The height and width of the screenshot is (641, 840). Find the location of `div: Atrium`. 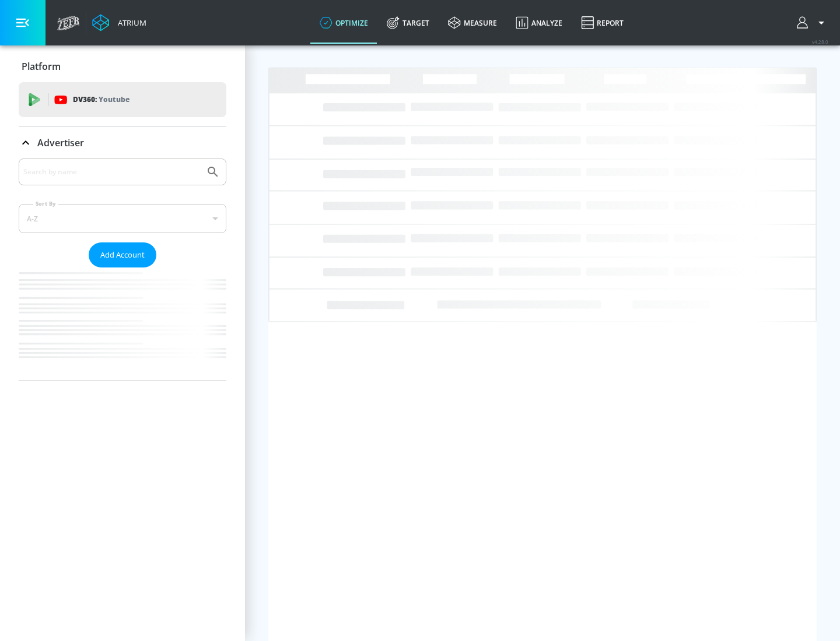

div: Atrium is located at coordinates (129, 23).